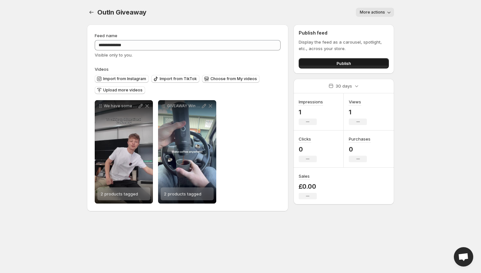 The width and height of the screenshot is (481, 273). What do you see at coordinates (123, 90) in the screenshot?
I see `span: Upload more videos` at bounding box center [123, 90].